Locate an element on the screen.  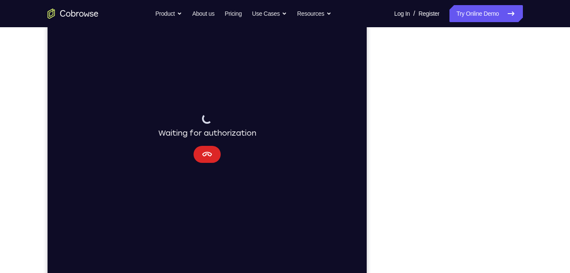
button: Use Cases is located at coordinates (270, 14).